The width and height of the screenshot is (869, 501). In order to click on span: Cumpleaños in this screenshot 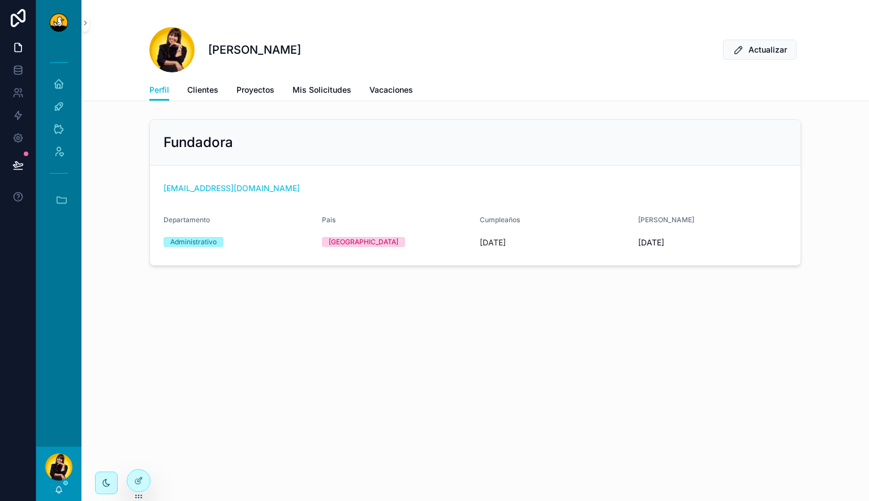, I will do `click(499, 219)`.